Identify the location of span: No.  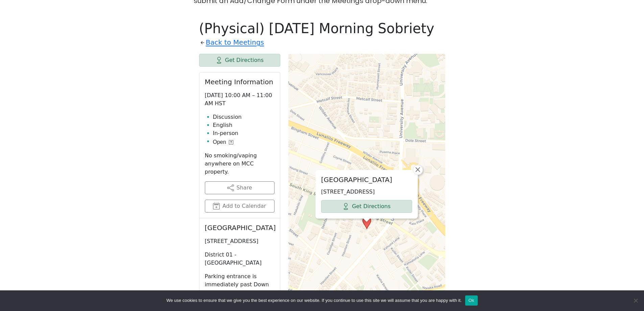
(636, 301).